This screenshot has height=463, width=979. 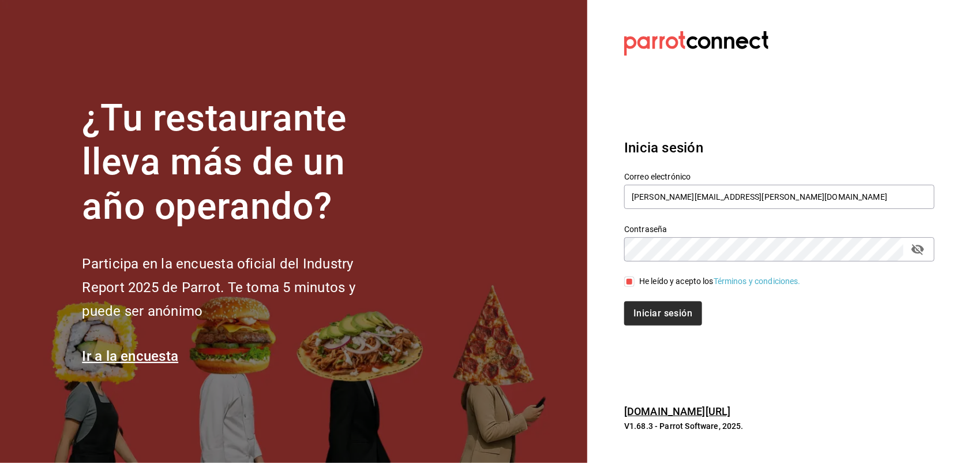 I want to click on button: Iniciar sesión, so click(x=663, y=313).